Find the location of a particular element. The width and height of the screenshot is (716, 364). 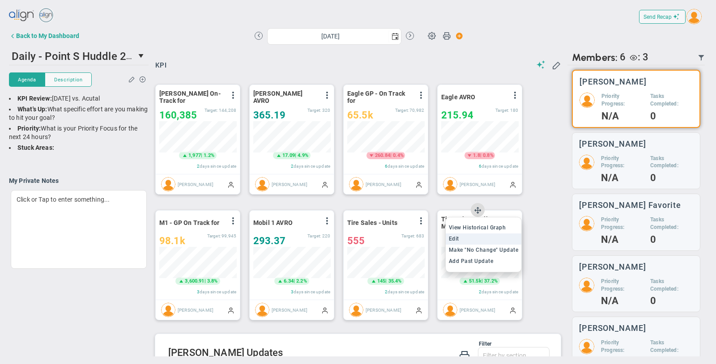

img: kevin donnelly is located at coordinates (450, 310).